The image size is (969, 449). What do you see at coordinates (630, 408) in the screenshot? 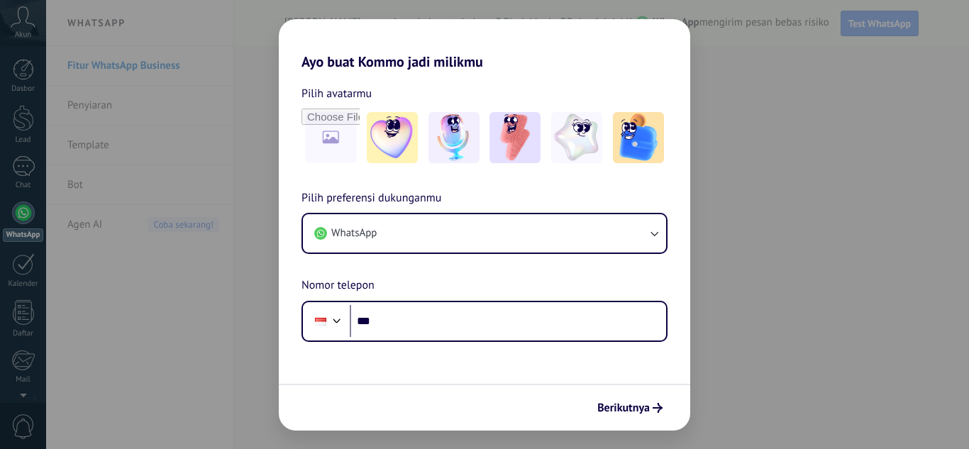
I see `button: Berikutnya` at bounding box center [630, 408].